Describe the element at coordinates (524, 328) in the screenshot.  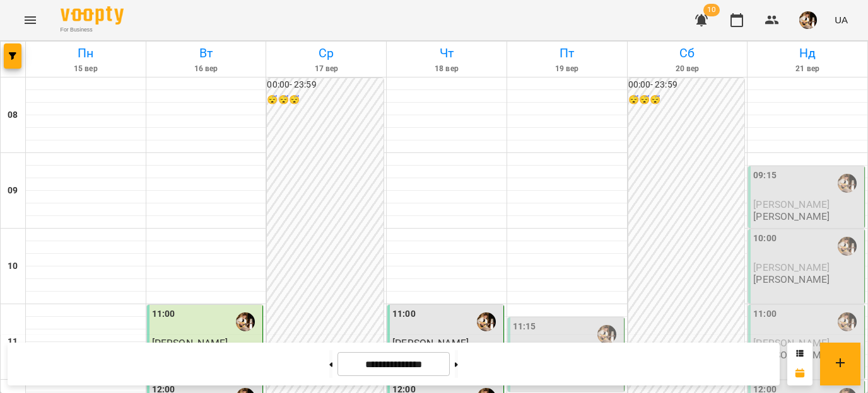
I see `label: 11:15` at that location.